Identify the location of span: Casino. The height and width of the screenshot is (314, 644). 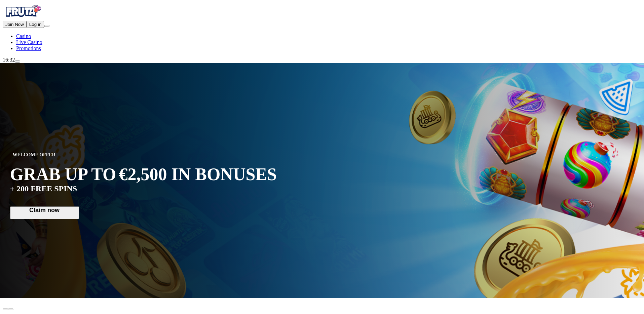
(23, 36).